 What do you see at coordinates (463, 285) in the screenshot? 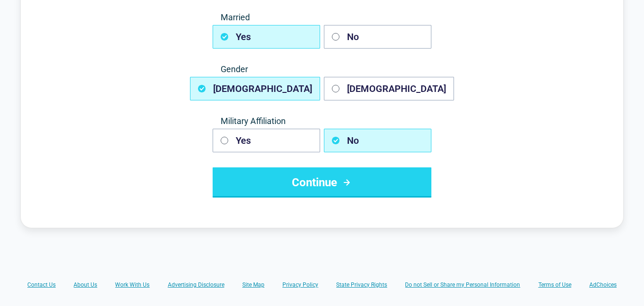
I see `a: Do not Sell or Share my Personal Information` at bounding box center [463, 285].